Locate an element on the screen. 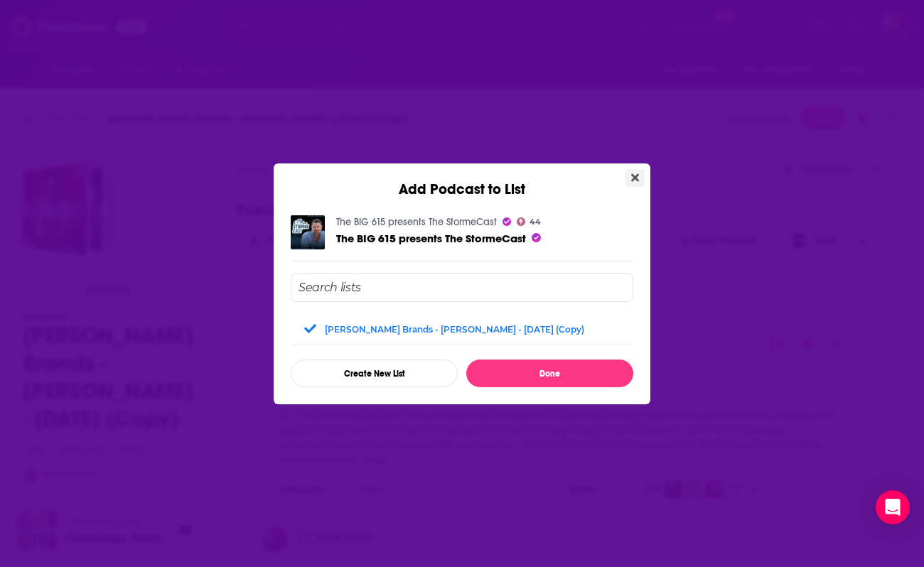  div: Quattrone Brands - Lee Issacs - August 25, 2025 (Copy) is located at coordinates (462, 329).